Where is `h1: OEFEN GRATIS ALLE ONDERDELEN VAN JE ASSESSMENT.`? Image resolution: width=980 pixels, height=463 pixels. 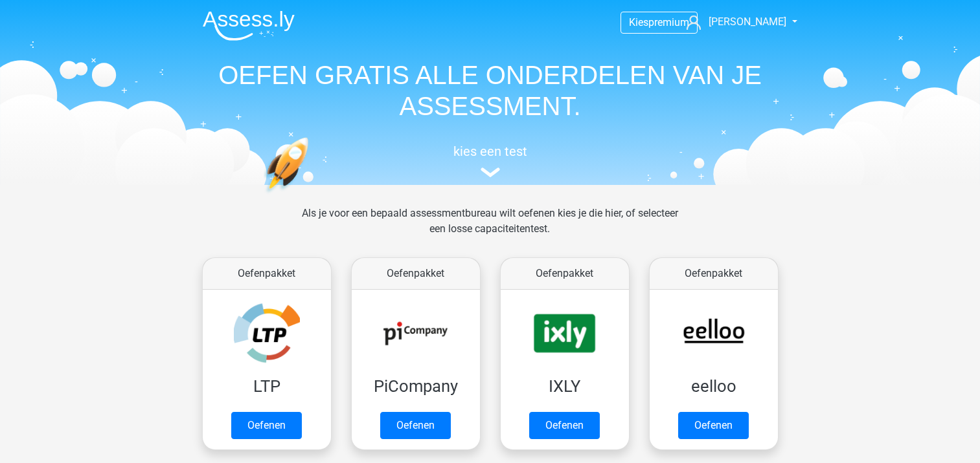 h1: OEFEN GRATIS ALLE ONDERDELEN VAN JE ASSESSMENT. is located at coordinates (490, 90).